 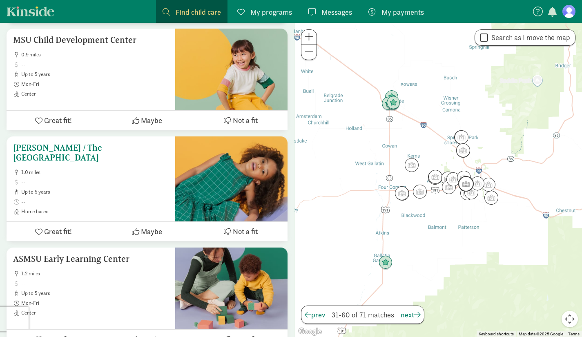 What do you see at coordinates (363, 315) in the screenshot?
I see `span: 31-60 of 71 matches` at bounding box center [363, 315].